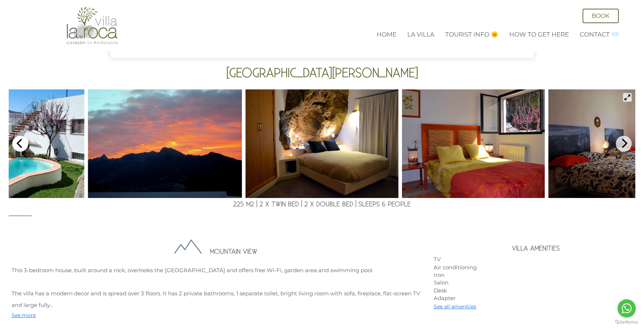 This screenshot has height=329, width=644. Describe the element at coordinates (627, 322) in the screenshot. I see `a: Go to GetButton.io website` at that location.